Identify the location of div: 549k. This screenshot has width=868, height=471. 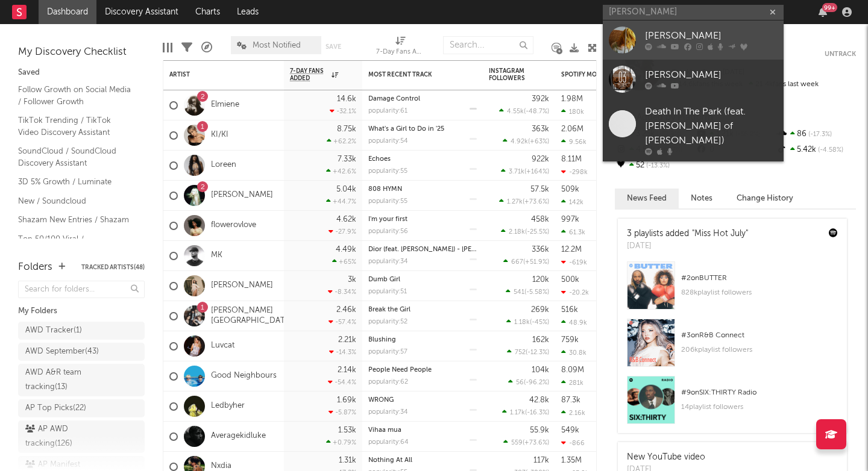
(570, 430).